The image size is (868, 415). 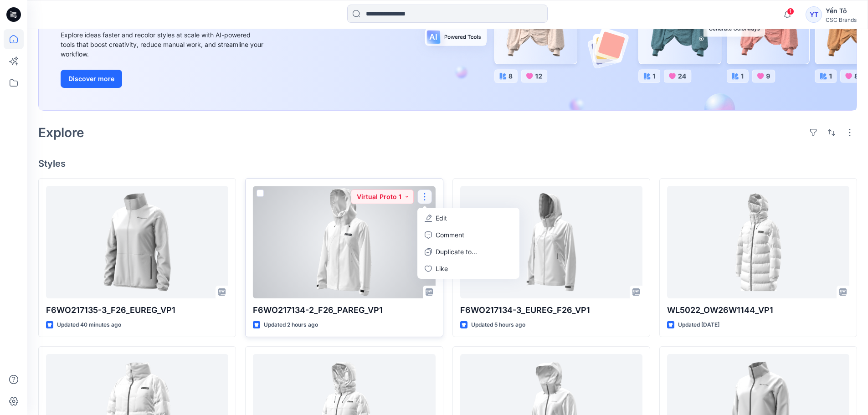 What do you see at coordinates (468, 217) in the screenshot?
I see `a: Edit` at bounding box center [468, 217].